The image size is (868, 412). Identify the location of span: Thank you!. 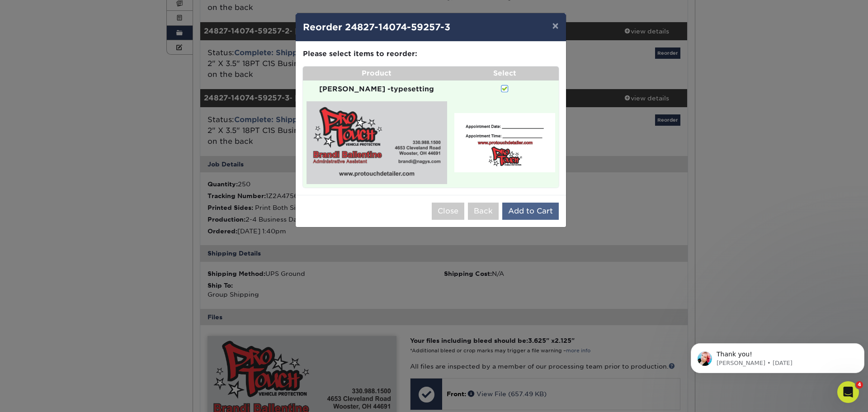
(47, 30).